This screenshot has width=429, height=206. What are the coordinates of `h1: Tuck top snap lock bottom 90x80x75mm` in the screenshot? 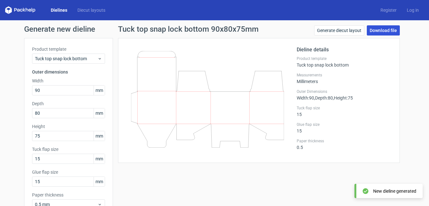 It's located at (188, 29).